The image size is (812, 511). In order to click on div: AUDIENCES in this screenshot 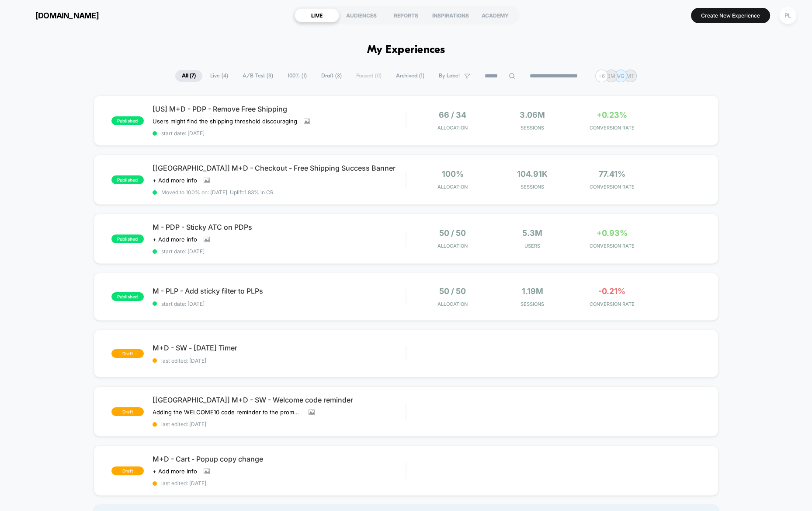, I will do `click(362, 15)`.